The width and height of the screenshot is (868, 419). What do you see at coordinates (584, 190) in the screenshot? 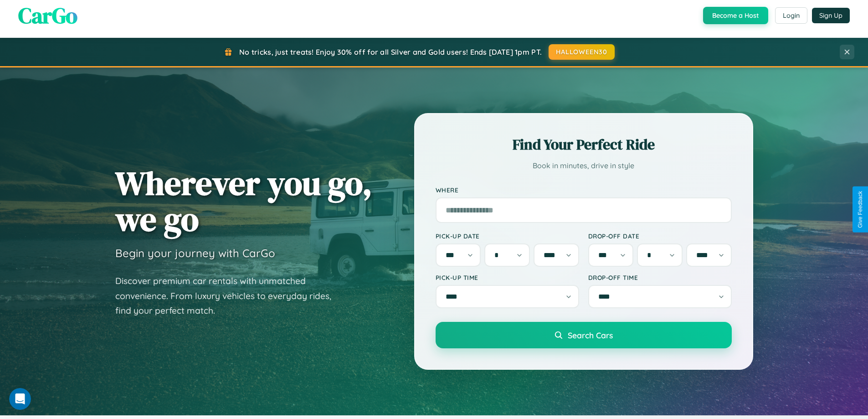
I see `label: Where` at bounding box center [584, 190].